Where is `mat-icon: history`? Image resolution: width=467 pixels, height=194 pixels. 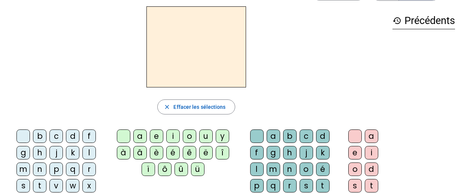 mat-icon: history is located at coordinates (397, 21).